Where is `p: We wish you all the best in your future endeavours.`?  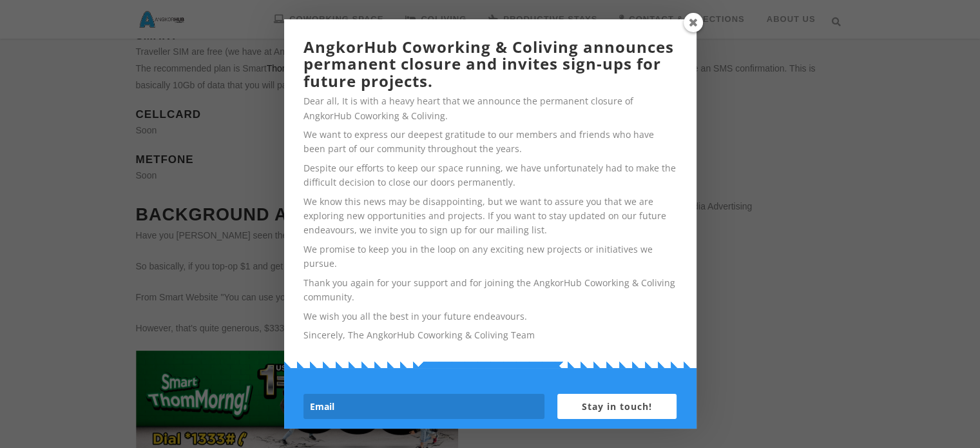 p: We wish you all the best in your future endeavours. is located at coordinates (490, 316).